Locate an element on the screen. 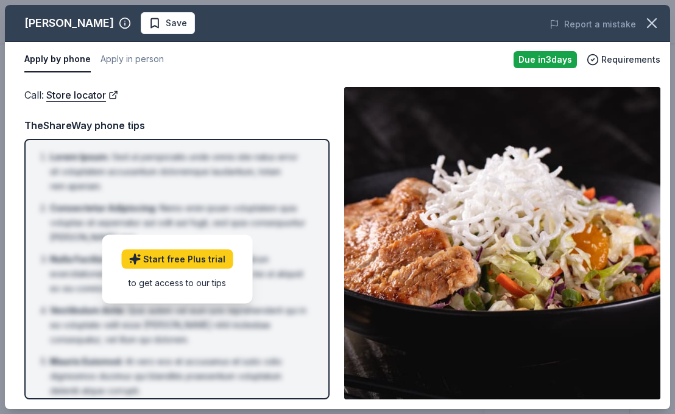 The width and height of the screenshot is (675, 414). span: Save is located at coordinates (176, 23).